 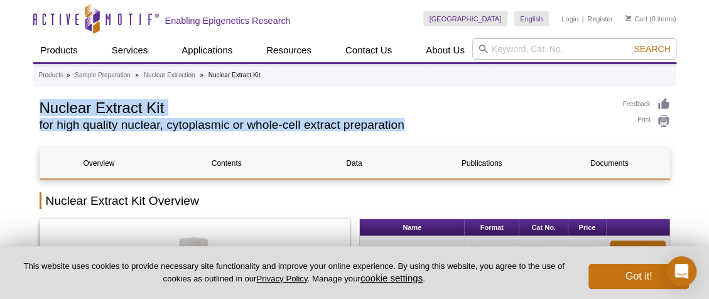 What do you see at coordinates (412, 263) in the screenshot?
I see `td: Nuclear Extract Kit` at bounding box center [412, 263].